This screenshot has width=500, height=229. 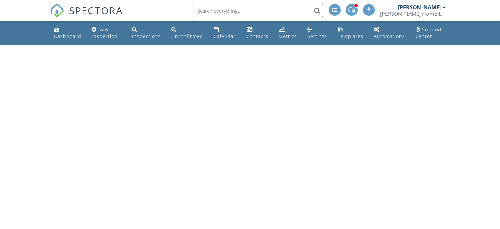 I want to click on div: Metrics, so click(x=288, y=36).